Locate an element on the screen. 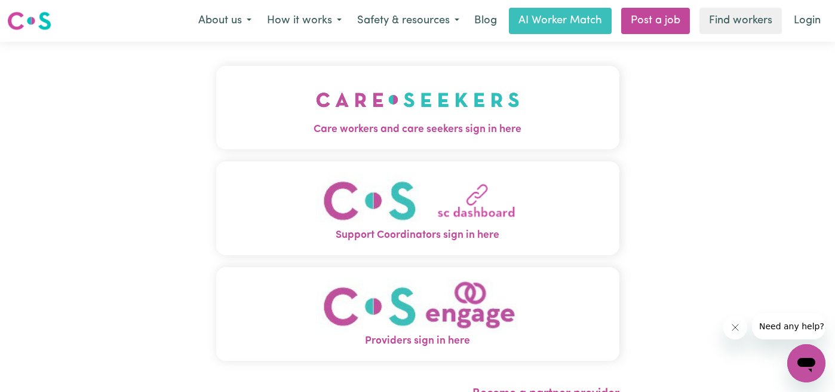 This screenshot has height=392, width=835. button: Providers sign in here is located at coordinates (418, 314).